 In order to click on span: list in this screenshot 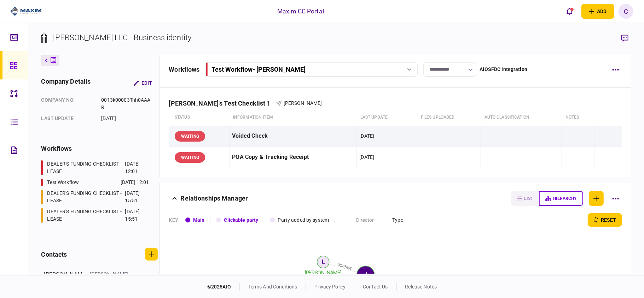, I will do `click(529, 199)`.